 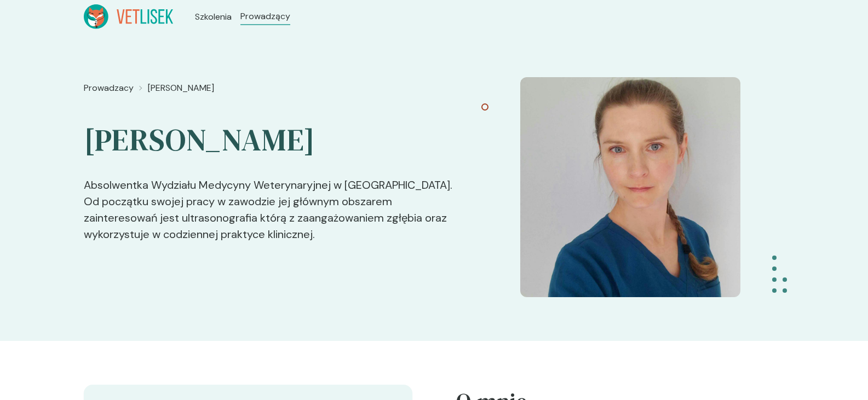 What do you see at coordinates (108, 88) in the screenshot?
I see `span: Prowadzacy` at bounding box center [108, 88].